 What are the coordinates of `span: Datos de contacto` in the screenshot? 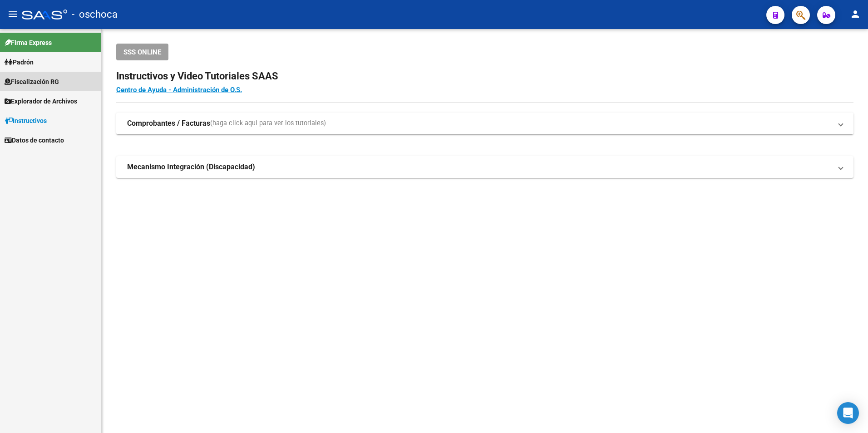 It's located at (34, 140).